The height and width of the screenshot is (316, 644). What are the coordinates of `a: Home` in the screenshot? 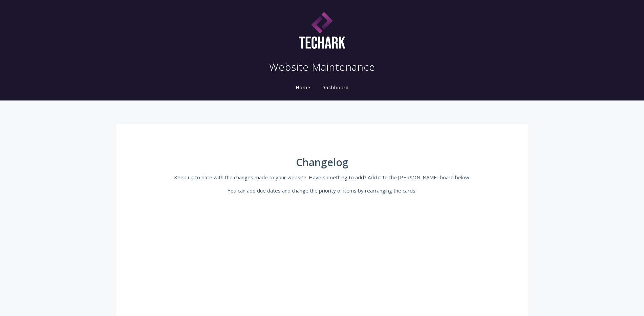 It's located at (303, 87).